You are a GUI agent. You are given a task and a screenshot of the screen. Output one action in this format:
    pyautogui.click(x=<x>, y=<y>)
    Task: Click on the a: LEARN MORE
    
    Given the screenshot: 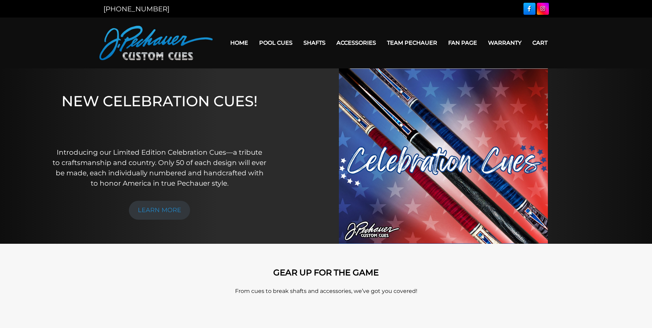 What is the action you would take?
    pyautogui.click(x=159, y=210)
    